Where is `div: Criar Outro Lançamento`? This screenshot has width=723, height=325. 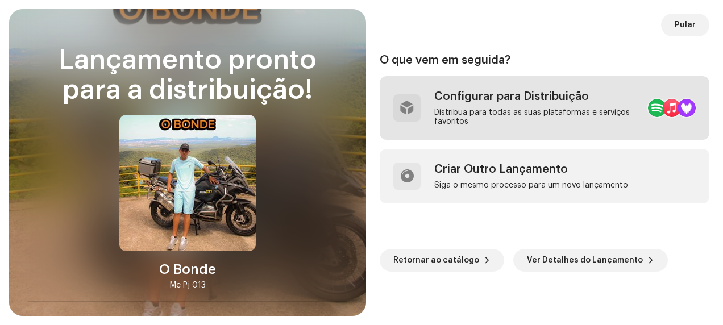
div: Criar Outro Lançamento is located at coordinates (531, 169).